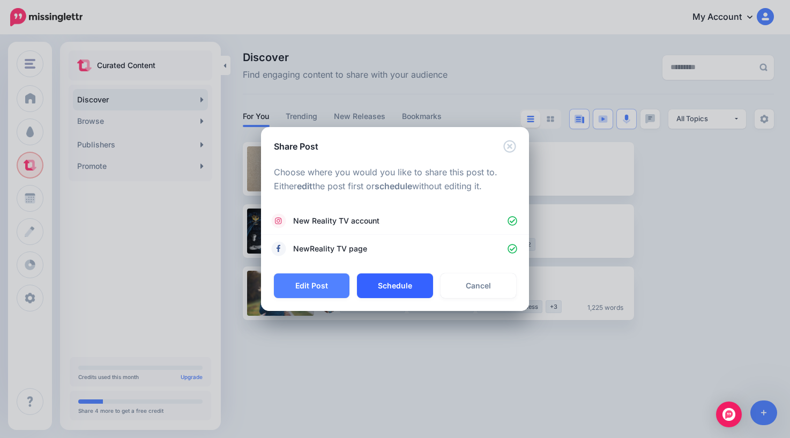 Image resolution: width=790 pixels, height=438 pixels. Describe the element at coordinates (304, 186) in the screenshot. I see `b: edit` at that location.